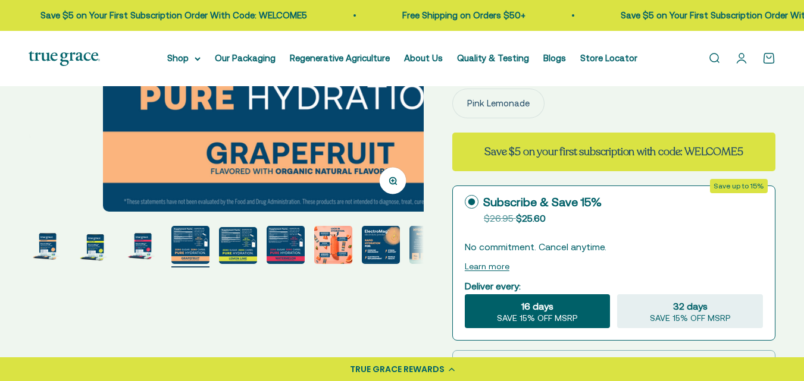  I want to click on summary: Shop, so click(184, 58).